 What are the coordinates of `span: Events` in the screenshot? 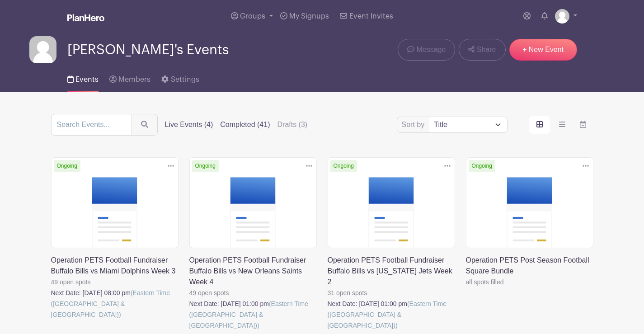 It's located at (87, 79).